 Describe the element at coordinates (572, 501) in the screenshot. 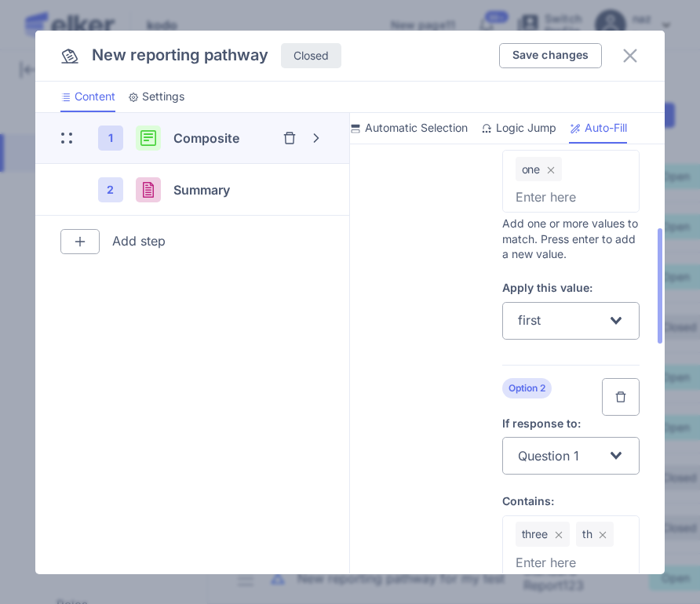

I see `label: Contains:` at that location.